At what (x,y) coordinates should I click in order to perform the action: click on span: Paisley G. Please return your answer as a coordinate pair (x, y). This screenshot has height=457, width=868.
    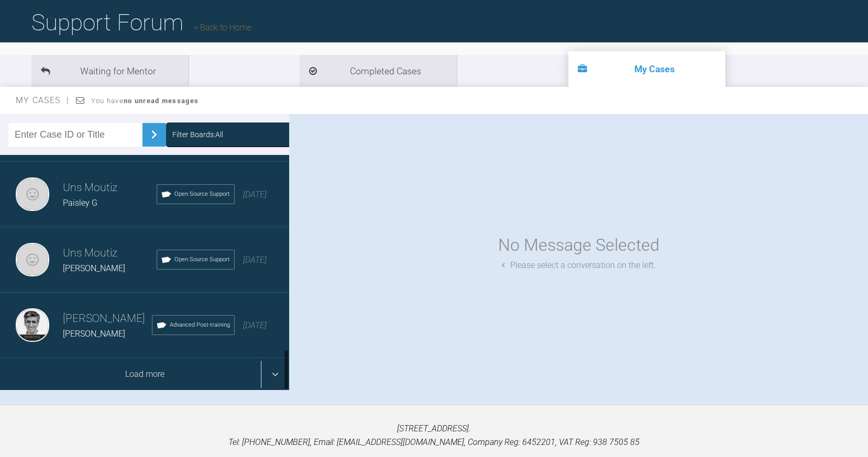
    Looking at the image, I should click on (80, 202).